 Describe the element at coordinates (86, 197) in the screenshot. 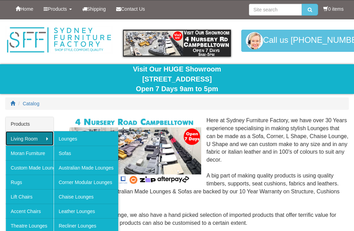

I see `a: Chaise Lounges` at that location.